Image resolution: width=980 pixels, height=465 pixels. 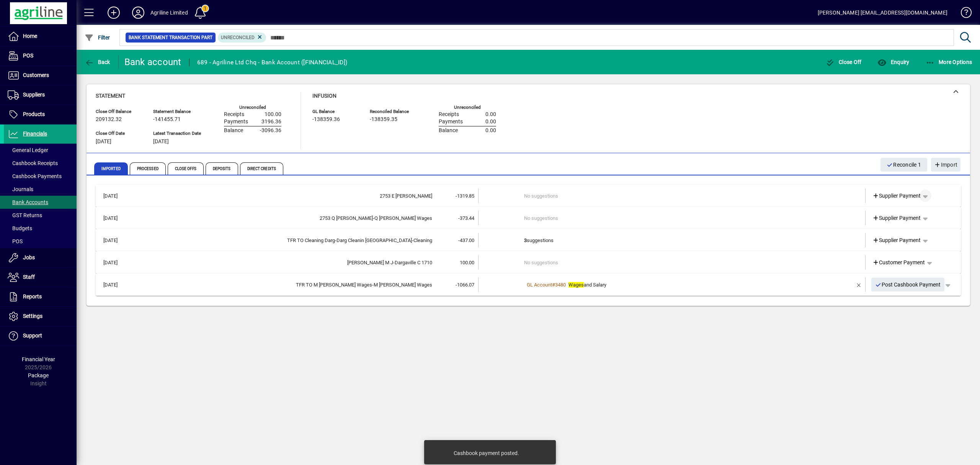 What do you see at coordinates (33, 335) in the screenshot?
I see `span: Support` at bounding box center [33, 335].